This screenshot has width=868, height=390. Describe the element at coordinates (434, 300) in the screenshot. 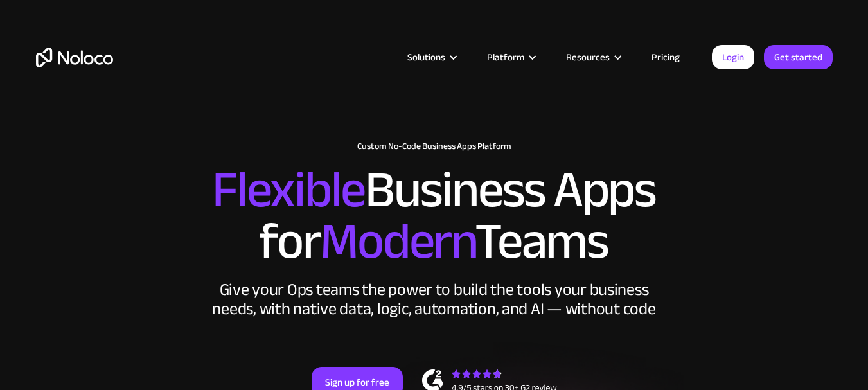

I see `div: Give your Ops teams the power to build the tools your business needs, with native data, logic, au...` at that location.